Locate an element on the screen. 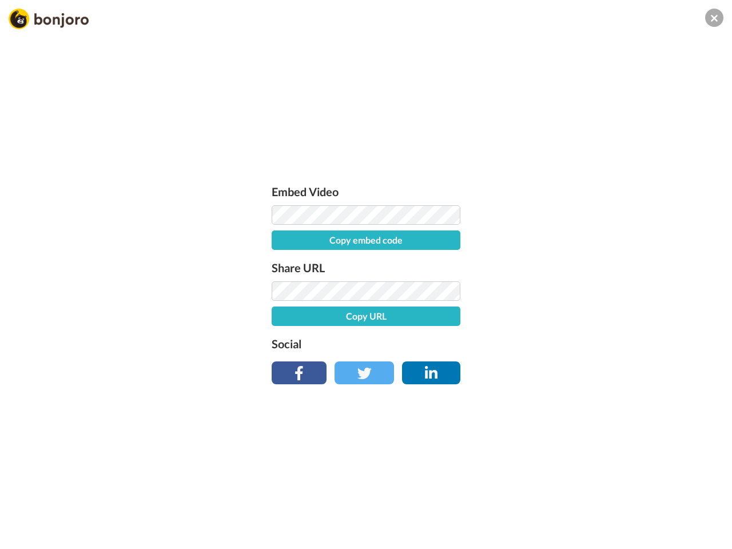  label: Social is located at coordinates (366, 344).